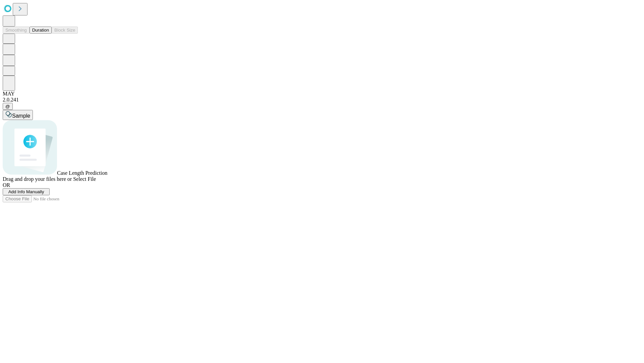 This screenshot has width=644, height=363. What do you see at coordinates (26, 191) in the screenshot?
I see `button: Add Info Manually` at bounding box center [26, 191].